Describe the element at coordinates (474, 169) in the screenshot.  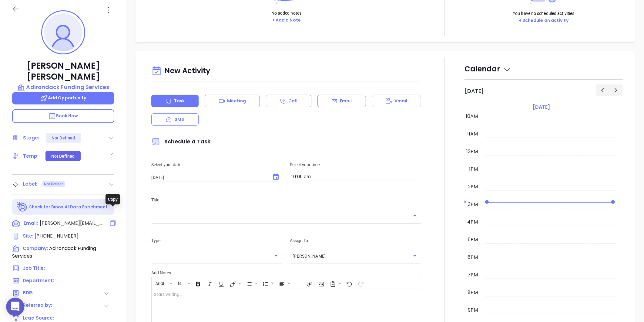
I see `div: 1pm` at that location.